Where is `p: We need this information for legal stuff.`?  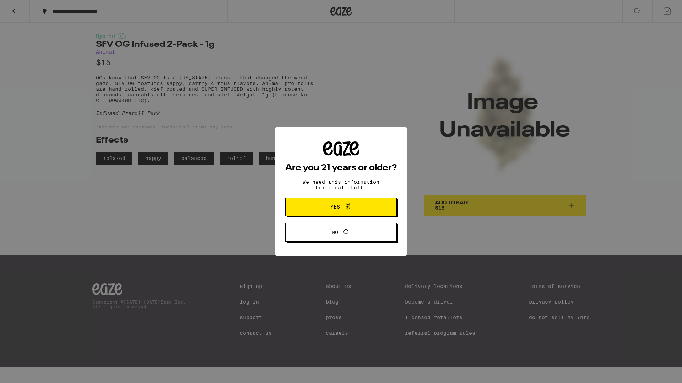 p: We need this information for legal stuff. is located at coordinates (341, 185).